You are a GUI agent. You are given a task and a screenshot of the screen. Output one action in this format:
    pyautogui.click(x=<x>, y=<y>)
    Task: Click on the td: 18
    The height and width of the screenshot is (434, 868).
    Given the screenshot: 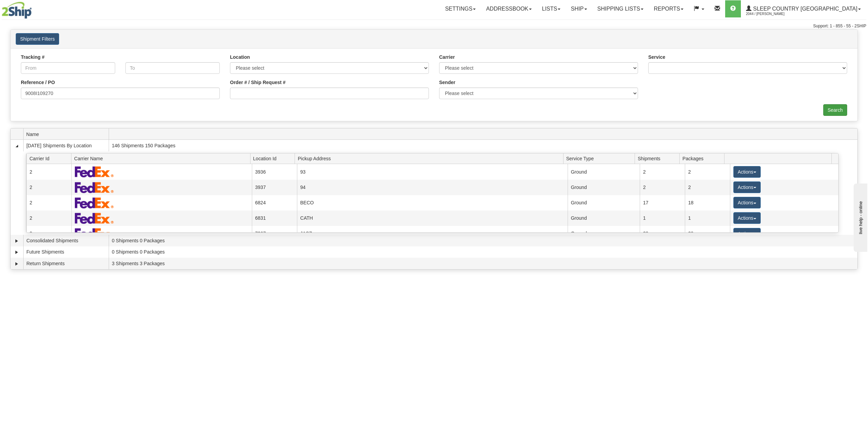 What is the action you would take?
    pyautogui.click(x=707, y=203)
    